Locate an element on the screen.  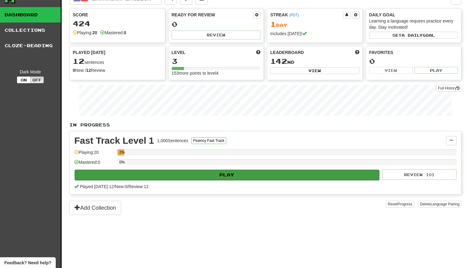
span: Level is located at coordinates (178, 52).